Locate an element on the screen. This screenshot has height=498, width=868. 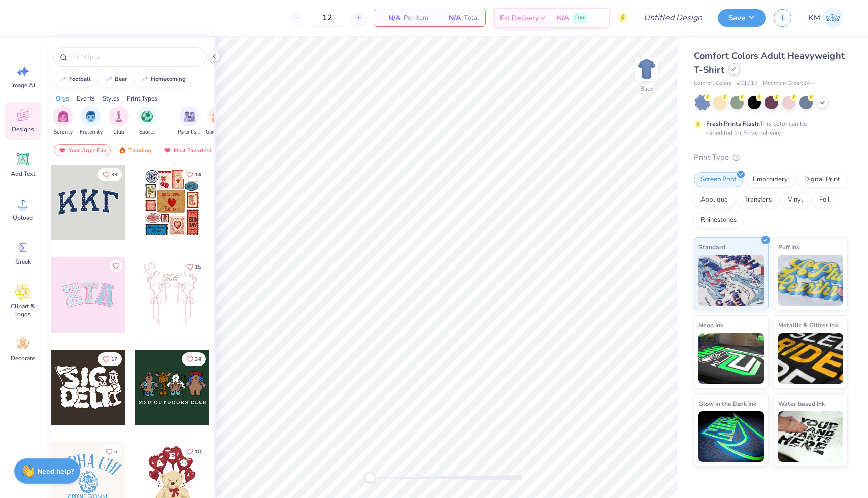
span: 17 is located at coordinates (114, 360).